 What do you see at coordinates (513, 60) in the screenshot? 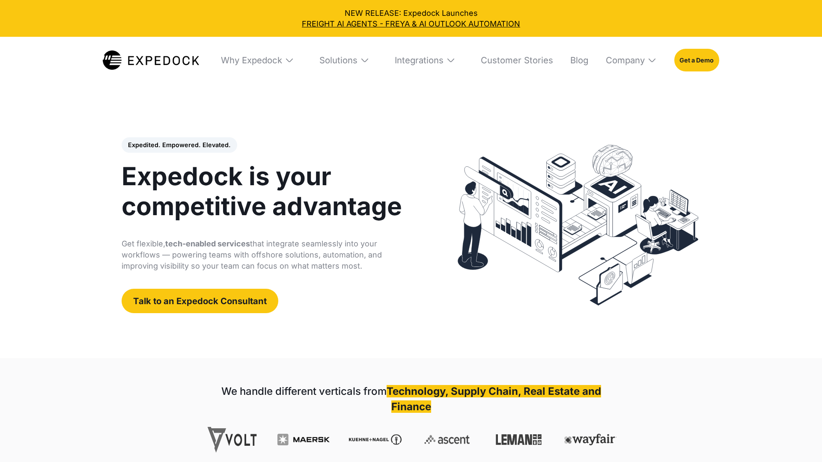
I see `a: Customer Stories` at bounding box center [513, 60].